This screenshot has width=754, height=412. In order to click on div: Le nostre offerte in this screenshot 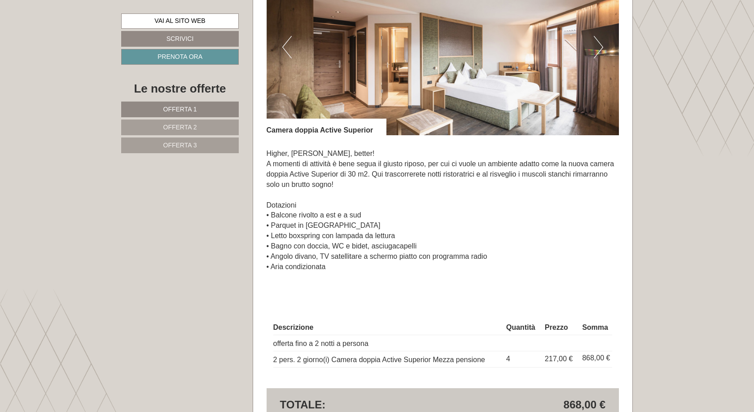, I will do `click(180, 88)`.